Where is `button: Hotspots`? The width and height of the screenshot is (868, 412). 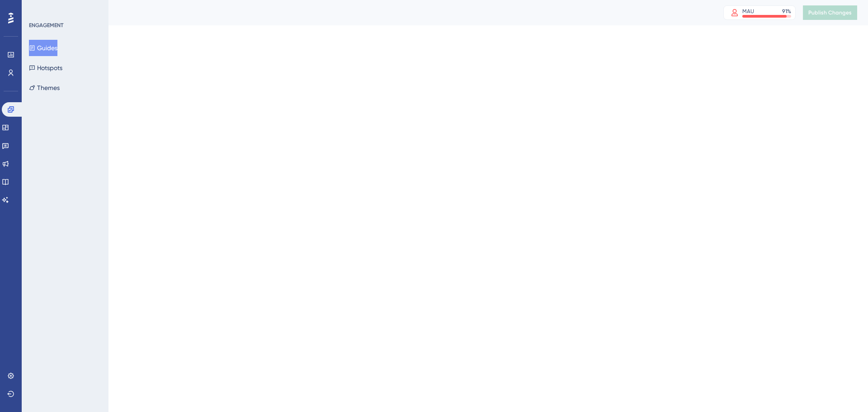 button: Hotspots is located at coordinates (46, 68).